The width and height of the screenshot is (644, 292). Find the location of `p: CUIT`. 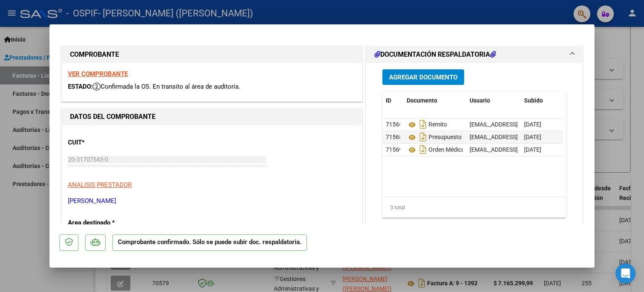

p: CUIT is located at coordinates (111, 142).